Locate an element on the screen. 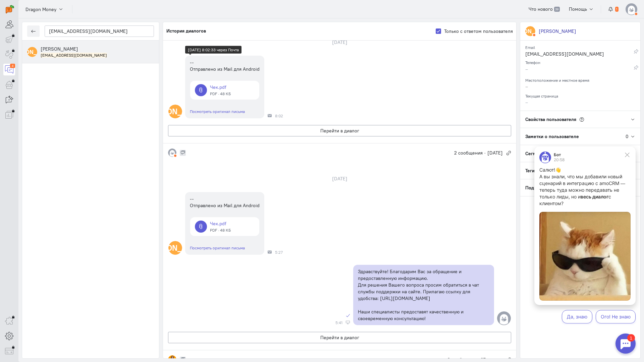  span: 5:27 is located at coordinates (279, 253).